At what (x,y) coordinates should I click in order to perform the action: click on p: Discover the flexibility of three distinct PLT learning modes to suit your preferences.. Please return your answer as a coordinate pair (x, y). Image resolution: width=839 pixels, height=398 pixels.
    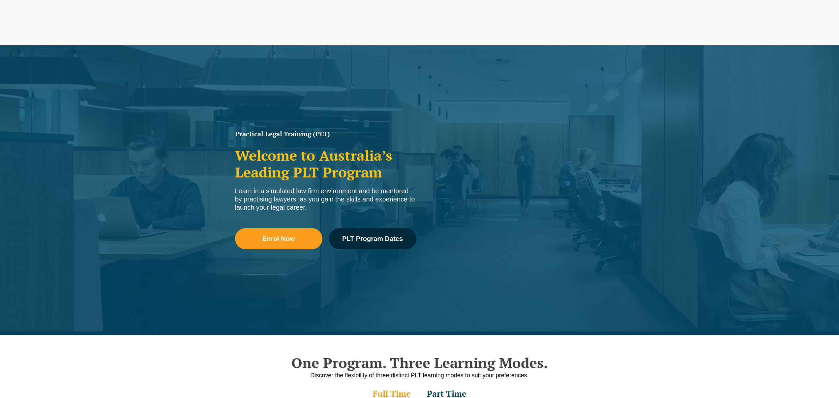
    Looking at the image, I should click on (420, 376).